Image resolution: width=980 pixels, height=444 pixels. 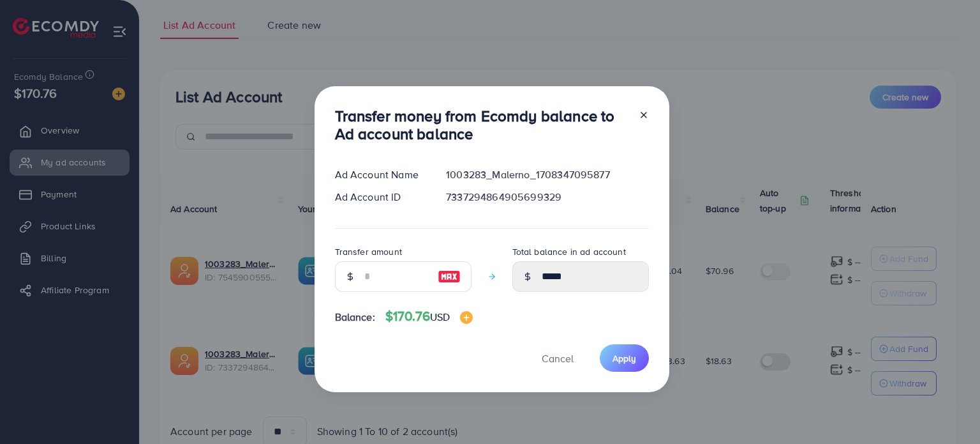 What do you see at coordinates (429, 316) in the screenshot?
I see `h4: $170.76` at bounding box center [429, 316].